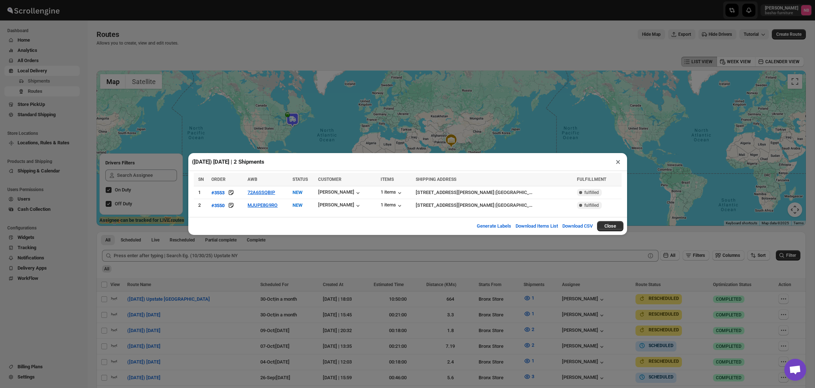  I want to click on button: Download Items List, so click(537, 226).